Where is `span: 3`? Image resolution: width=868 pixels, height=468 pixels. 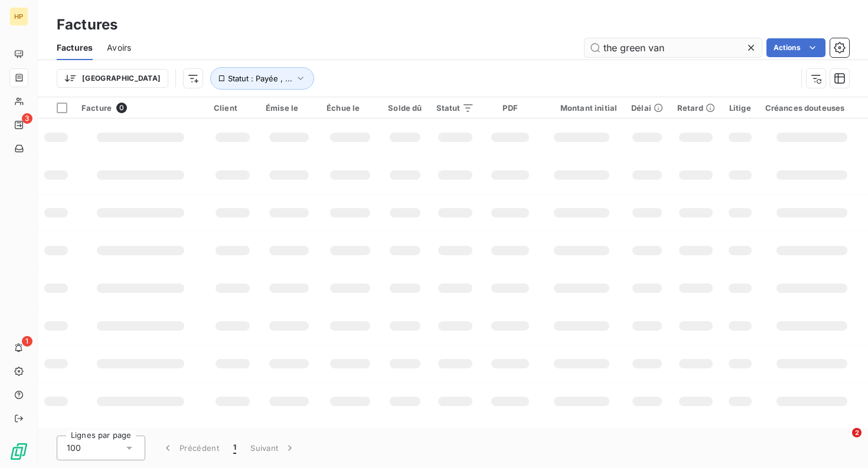 span: 3 is located at coordinates (27, 118).